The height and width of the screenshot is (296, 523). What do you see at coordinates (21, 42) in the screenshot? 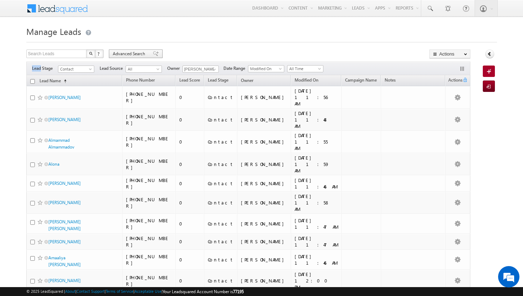
I see `img: d_60004797649_company_0_60004797649` at bounding box center [21, 42].